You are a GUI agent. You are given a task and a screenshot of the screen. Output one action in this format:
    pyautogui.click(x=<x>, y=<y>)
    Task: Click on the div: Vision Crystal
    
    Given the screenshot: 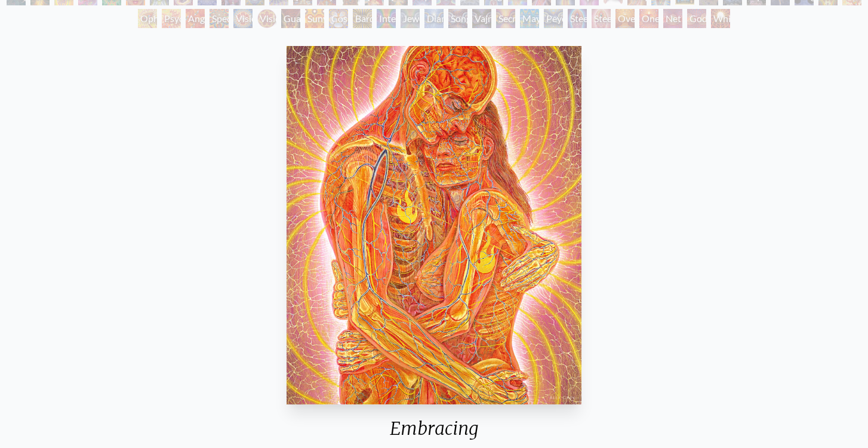 What is the action you would take?
    pyautogui.click(x=243, y=18)
    